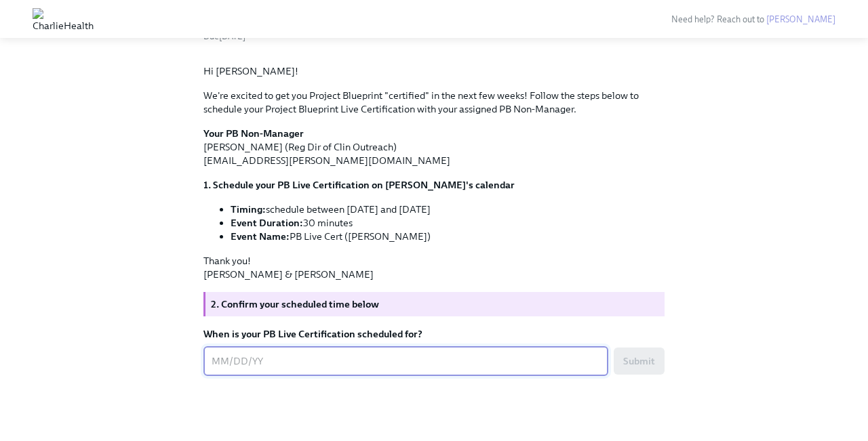 The width and height of the screenshot is (868, 441). I want to click on strong: Timing:, so click(248, 209).